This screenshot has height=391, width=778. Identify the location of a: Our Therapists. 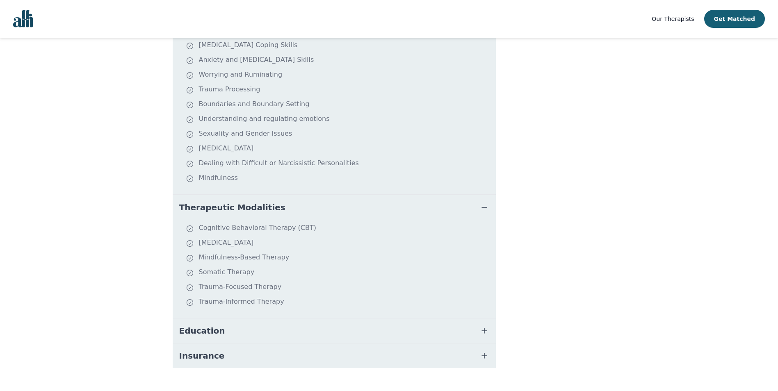
(673, 19).